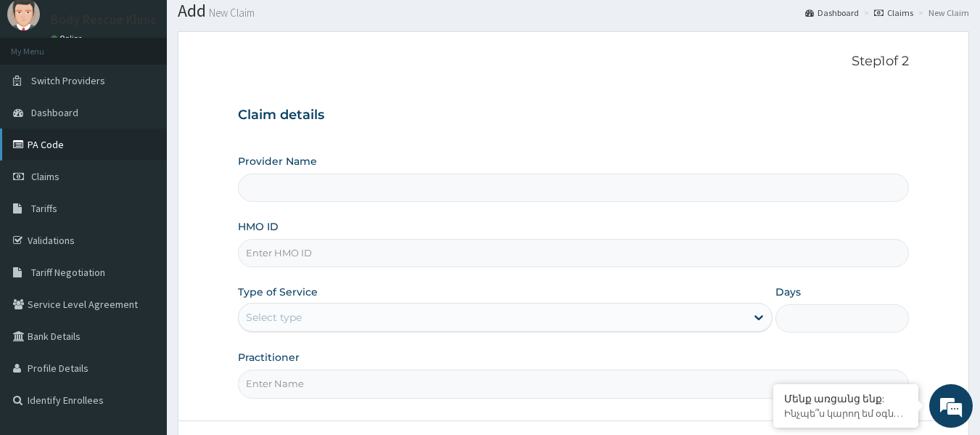 This screenshot has height=435, width=980. What do you see at coordinates (54, 112) in the screenshot?
I see `span: Dashboard` at bounding box center [54, 112].